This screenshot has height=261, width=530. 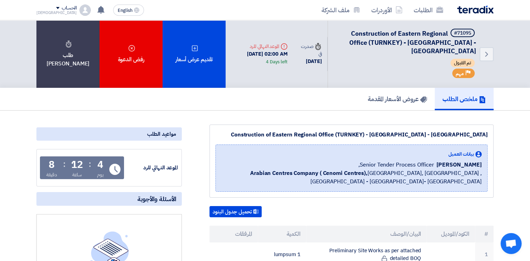 I want to click on th: الكمية, so click(x=282, y=234).